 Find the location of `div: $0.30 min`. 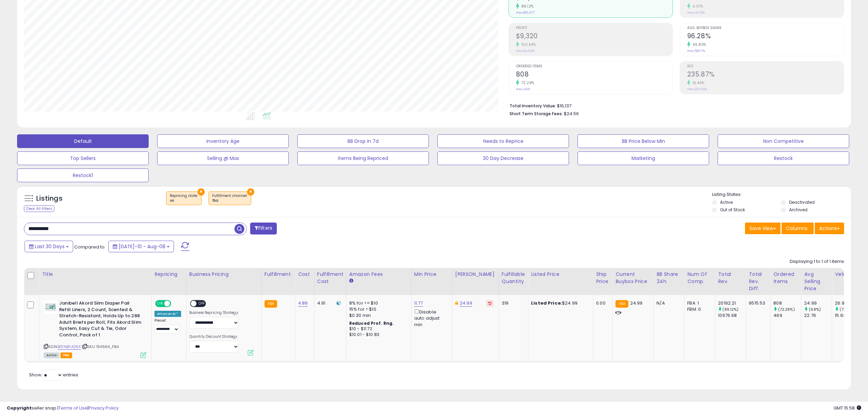

div: $0.30 min is located at coordinates (378, 316).